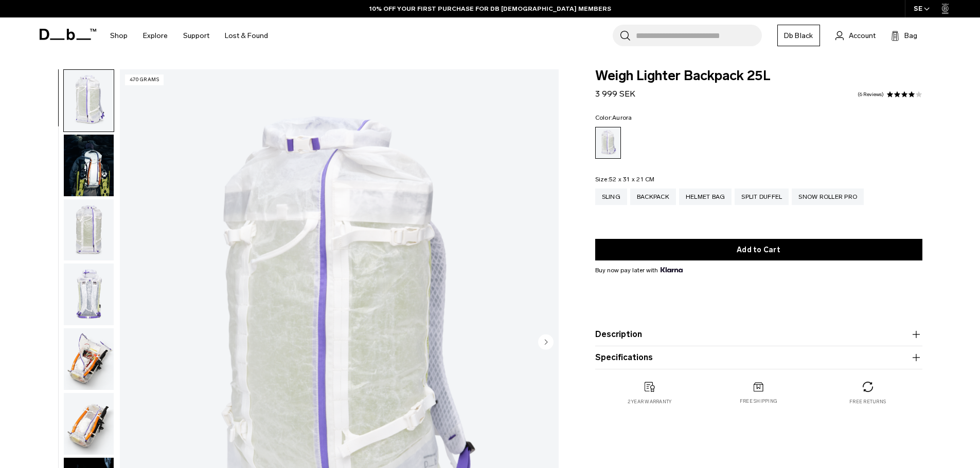 Image resolution: width=980 pixels, height=468 pixels. What do you see at coordinates (88, 101) in the screenshot?
I see `button: Weigh_Lighter_Backpack_25L_1.png` at bounding box center [88, 101].